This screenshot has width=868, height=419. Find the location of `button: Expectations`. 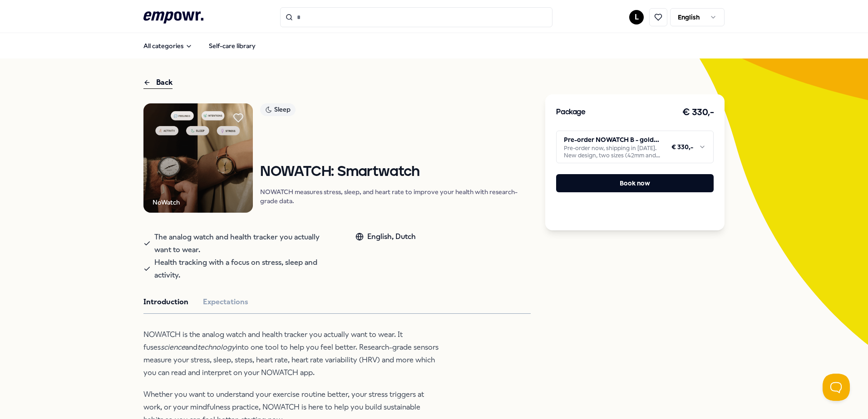

button: Expectations is located at coordinates (226, 302).